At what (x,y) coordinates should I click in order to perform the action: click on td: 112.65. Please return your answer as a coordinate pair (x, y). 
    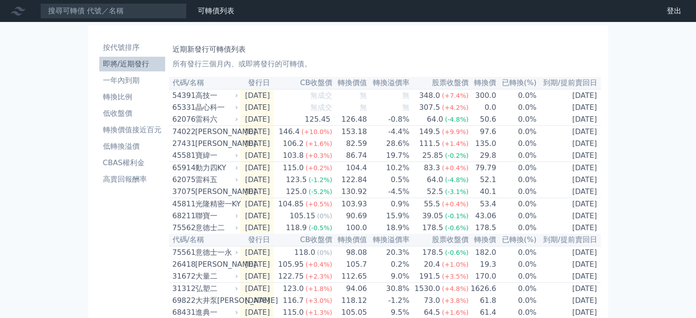
    Looking at the image, I should click on (350, 276).